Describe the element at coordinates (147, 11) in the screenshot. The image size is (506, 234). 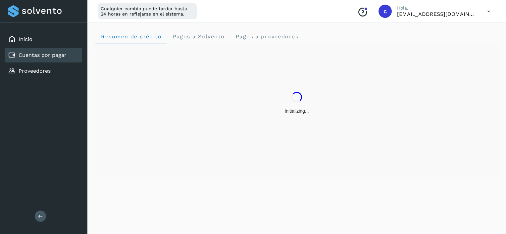
I see `div: Cualquier cambio puede tardar hasta 24 horas en reflejarse en el sistema.` at that location.